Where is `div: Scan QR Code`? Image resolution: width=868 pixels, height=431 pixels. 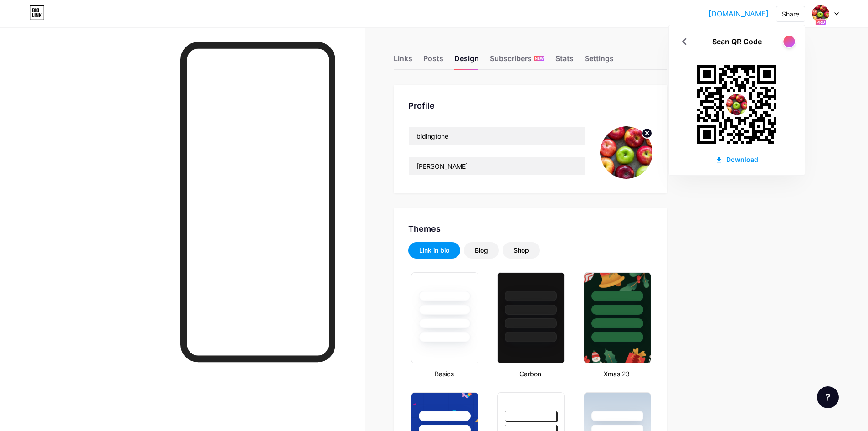 div: Scan QR Code is located at coordinates (737, 41).